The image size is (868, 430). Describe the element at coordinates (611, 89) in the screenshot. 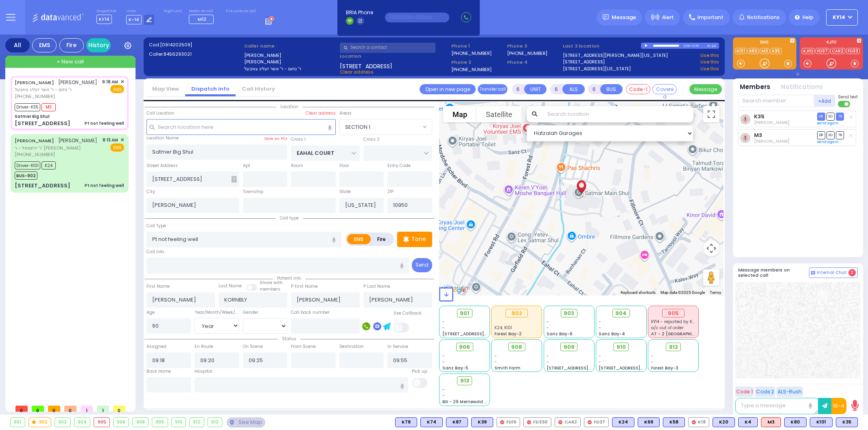

I see `button: BUS` at that location.